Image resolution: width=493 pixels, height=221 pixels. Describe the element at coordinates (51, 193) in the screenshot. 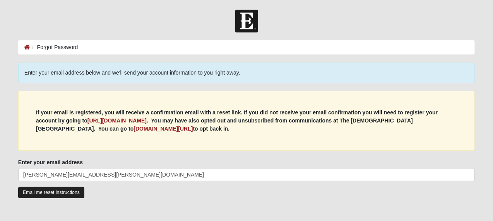

I see `input: Email me reset instructions` at that location.